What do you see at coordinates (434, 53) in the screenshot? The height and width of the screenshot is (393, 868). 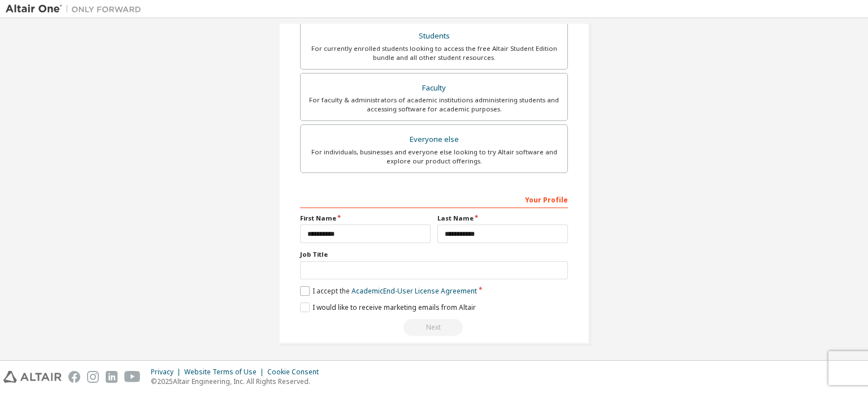 I see `div: For currently enrolled students looking to access the free Altair Student Edition bundle and all ...` at bounding box center [434, 53].